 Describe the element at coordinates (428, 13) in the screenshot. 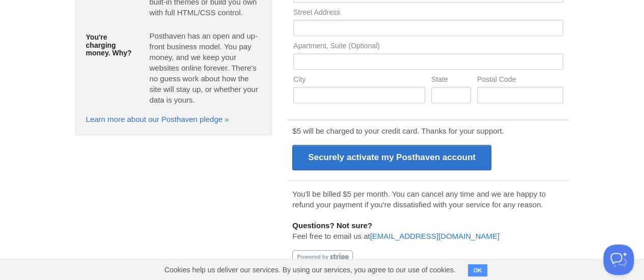

I see `label: Street Address` at that location.